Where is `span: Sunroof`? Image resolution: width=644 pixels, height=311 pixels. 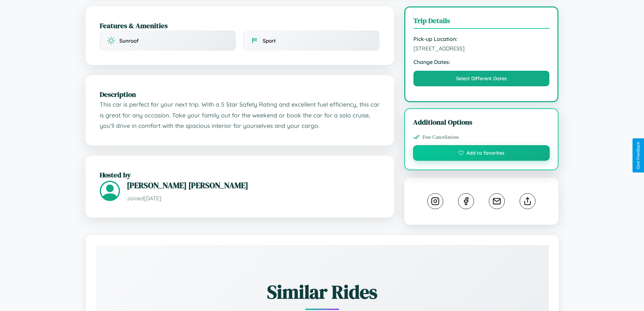 span: Sunroof is located at coordinates (129, 41).